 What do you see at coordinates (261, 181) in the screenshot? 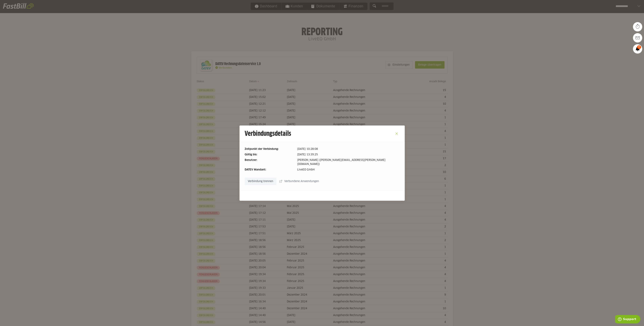
I see `sl-button: Verbindung trennen` at bounding box center [261, 181].